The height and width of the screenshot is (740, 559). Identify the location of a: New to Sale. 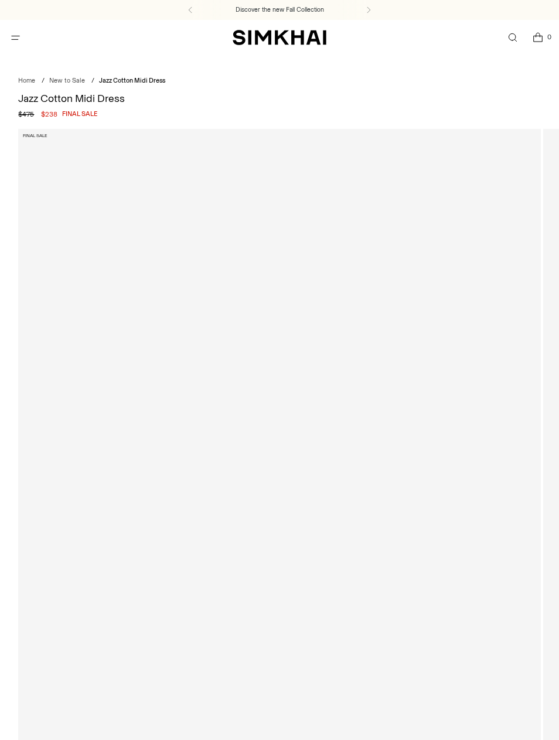
(67, 80).